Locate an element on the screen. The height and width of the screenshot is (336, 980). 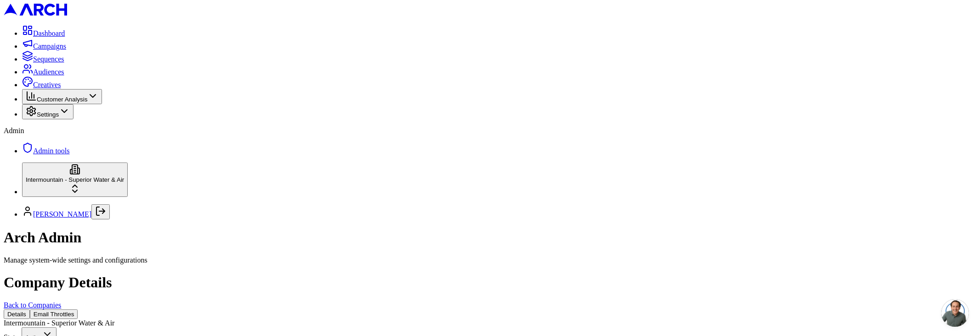
span: Sequences is located at coordinates (49, 59).